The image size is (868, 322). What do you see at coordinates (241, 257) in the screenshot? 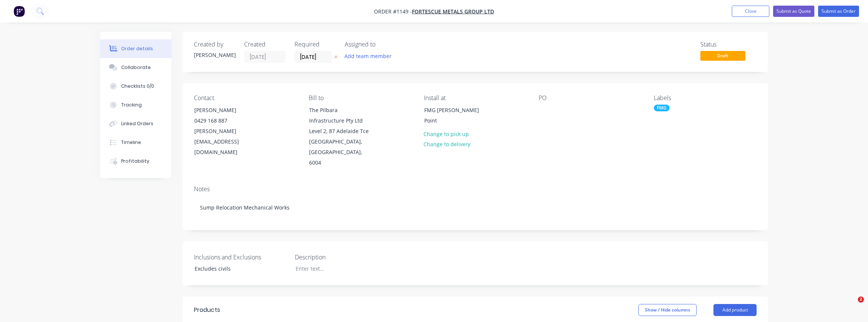
I see `label: Inclusions and Exclusions` at bounding box center [241, 257].